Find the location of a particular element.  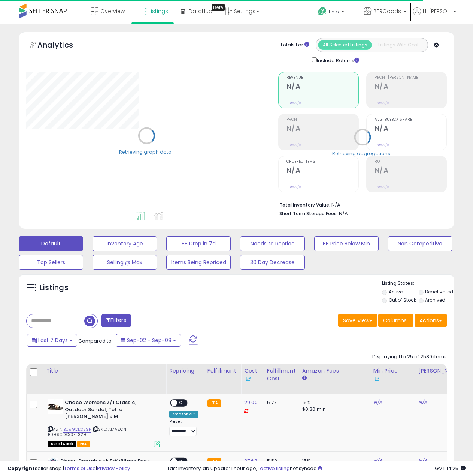

a: B099CDX3SF is located at coordinates (77, 429).